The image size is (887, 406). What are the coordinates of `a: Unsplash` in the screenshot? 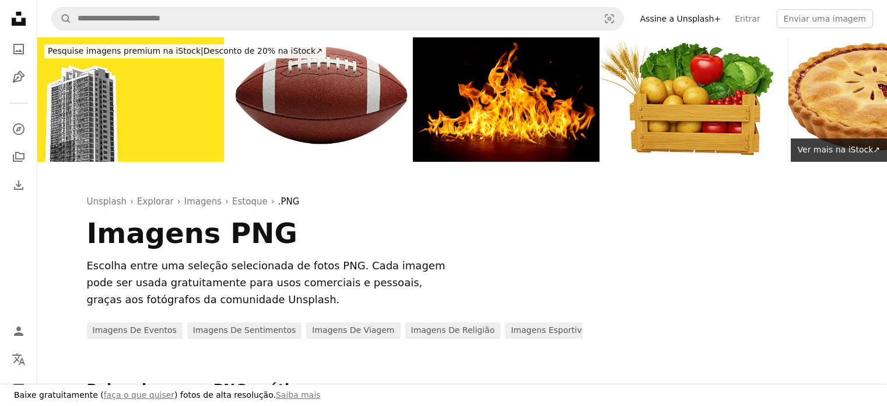 It's located at (107, 201).